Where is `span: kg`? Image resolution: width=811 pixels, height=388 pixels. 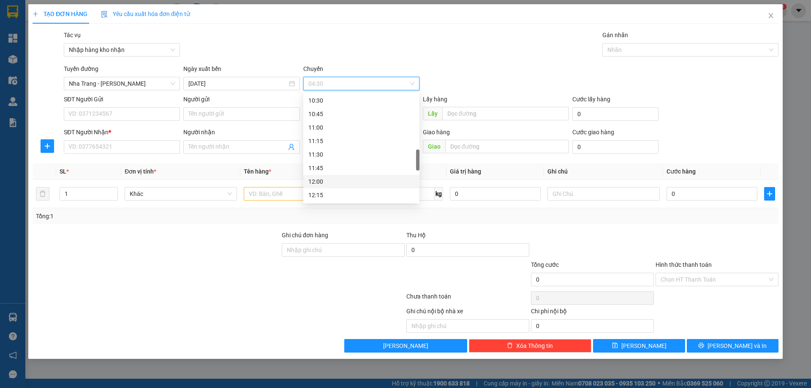
span: kg is located at coordinates (439, 194).